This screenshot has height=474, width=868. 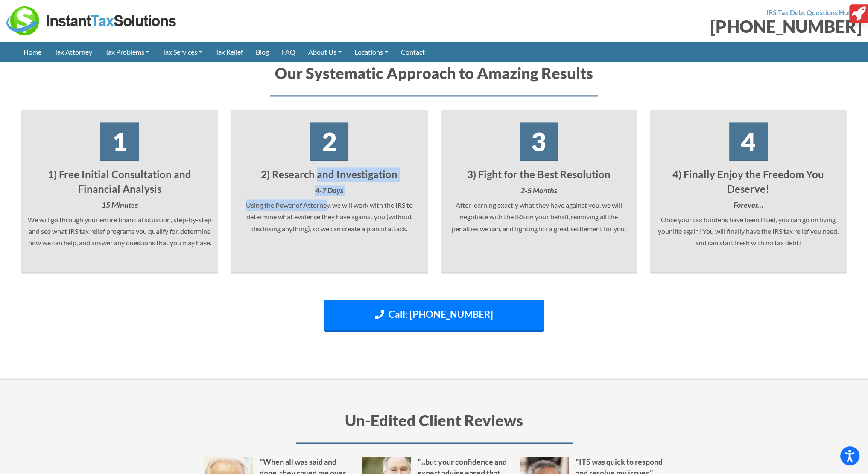 What do you see at coordinates (92, 19) in the screenshot?
I see `a: Instant Tax Solutions Logo` at bounding box center [92, 19].